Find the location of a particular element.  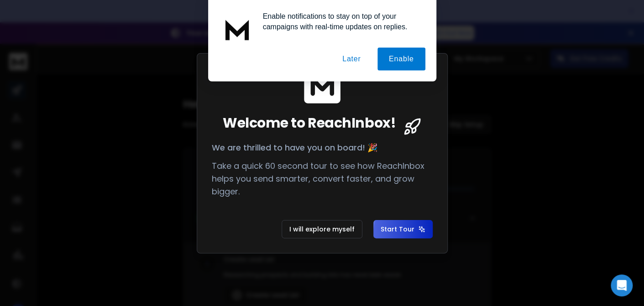

button: I will explore myself is located at coordinates (322, 229).